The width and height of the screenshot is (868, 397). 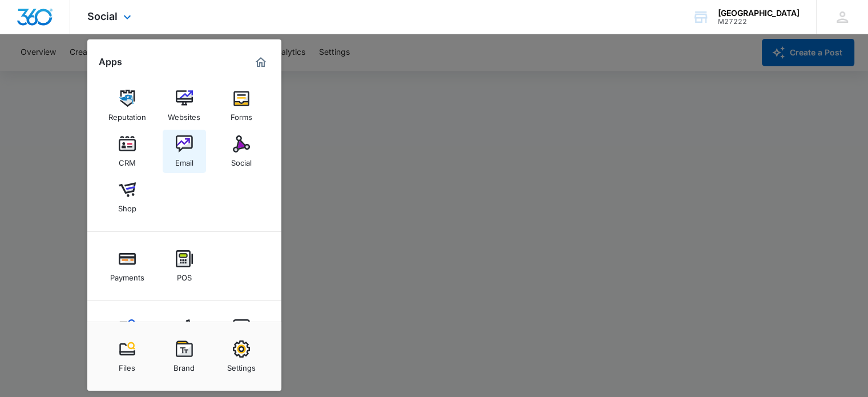 What do you see at coordinates (242, 106) in the screenshot?
I see `a: Forms` at bounding box center [242, 106].